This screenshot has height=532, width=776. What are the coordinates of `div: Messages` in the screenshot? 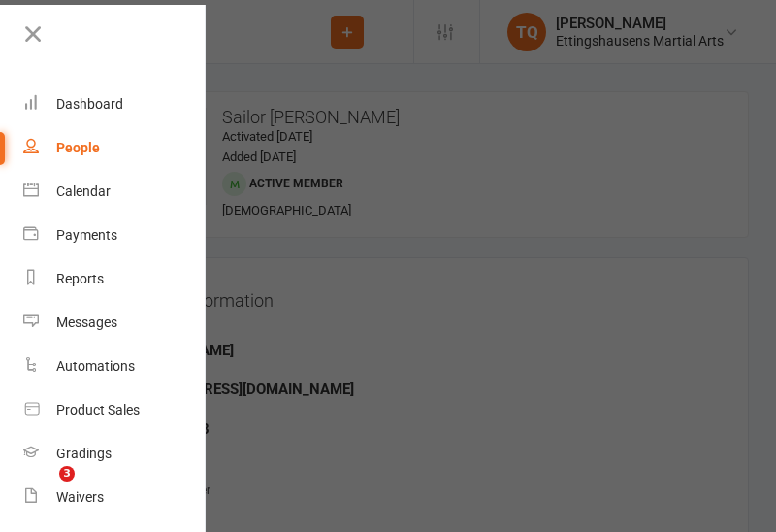 It's located at (86, 322).